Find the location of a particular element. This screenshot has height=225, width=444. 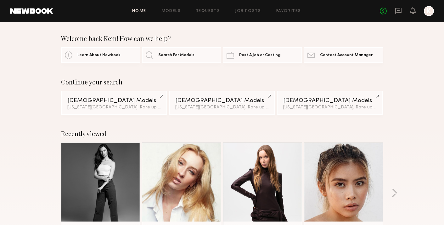

span: Learn About Newbook is located at coordinates (99, 55).